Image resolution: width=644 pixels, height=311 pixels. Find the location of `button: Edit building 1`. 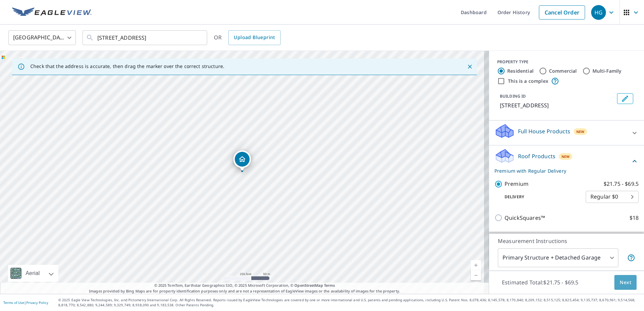

button: Edit building 1 is located at coordinates (625, 99).